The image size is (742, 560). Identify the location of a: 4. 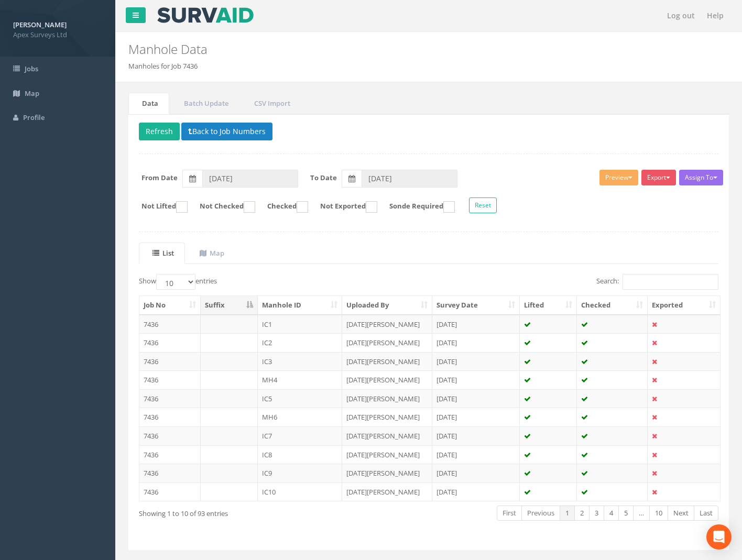
(611, 512).